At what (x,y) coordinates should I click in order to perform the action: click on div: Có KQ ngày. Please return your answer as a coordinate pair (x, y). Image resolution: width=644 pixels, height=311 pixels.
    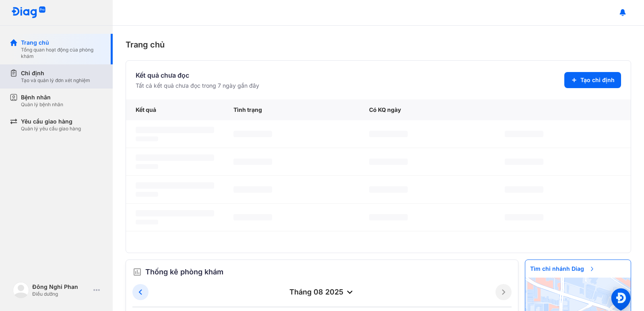
    Looking at the image, I should click on (427, 110).